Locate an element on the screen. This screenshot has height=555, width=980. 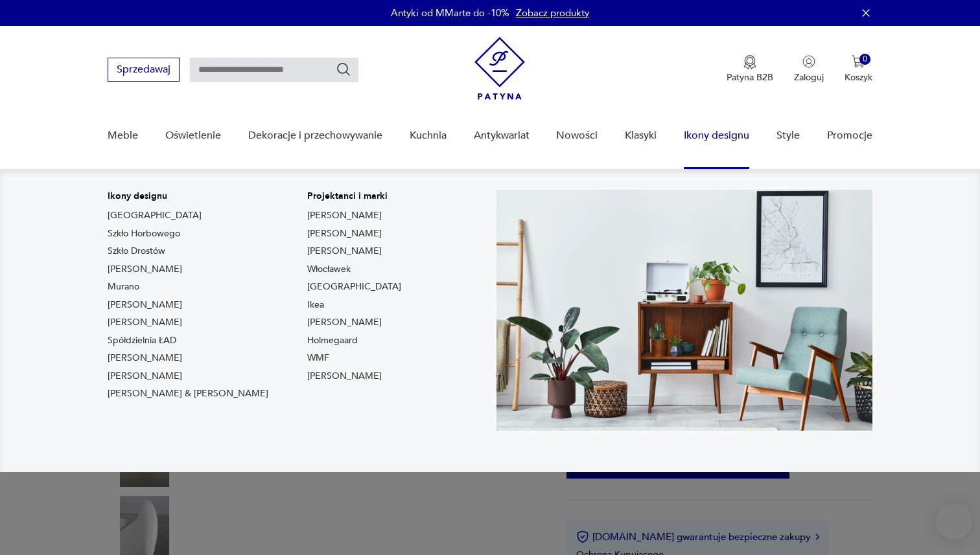
a: WMF is located at coordinates (318, 358).